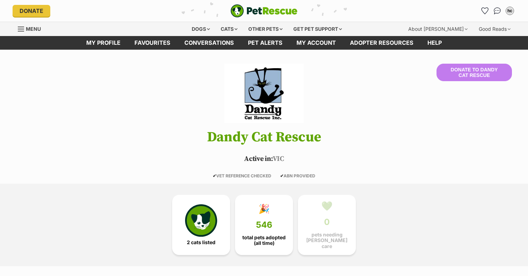 This screenshot has width=528, height=276. I want to click on span: total pets adopted (all time), so click(264, 240).